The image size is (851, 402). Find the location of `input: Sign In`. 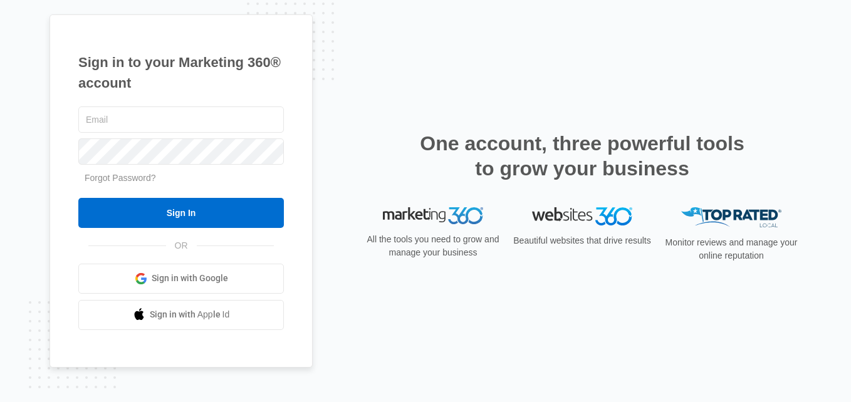

input: Sign In is located at coordinates (181, 213).